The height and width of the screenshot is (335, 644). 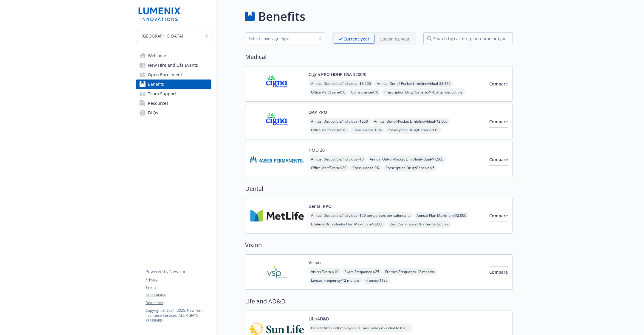 I want to click on span: Open Enrollment, so click(x=165, y=74).